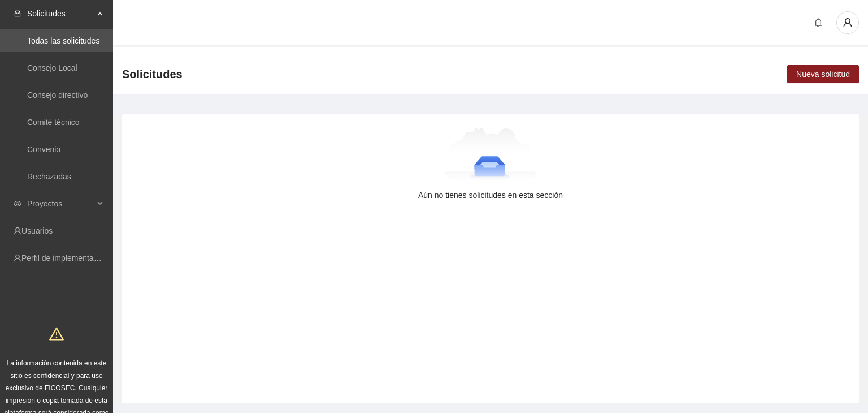  What do you see at coordinates (49, 177) in the screenshot?
I see `a: Rechazadas` at bounding box center [49, 177].